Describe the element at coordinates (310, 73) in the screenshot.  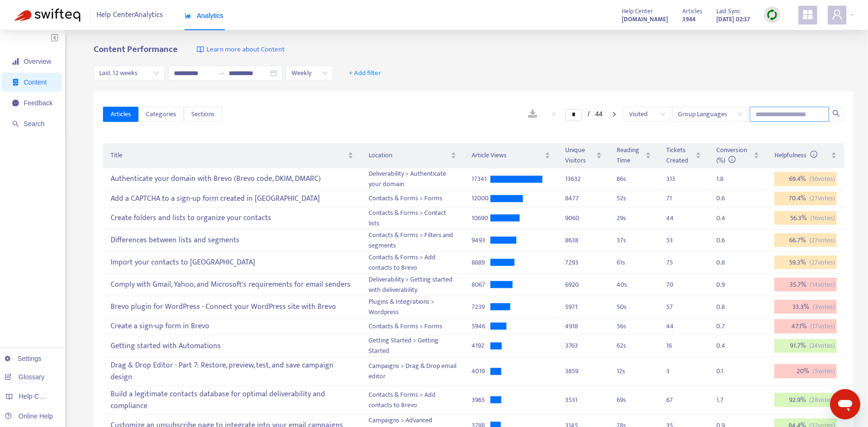
I see `span: Weekly` at that location.